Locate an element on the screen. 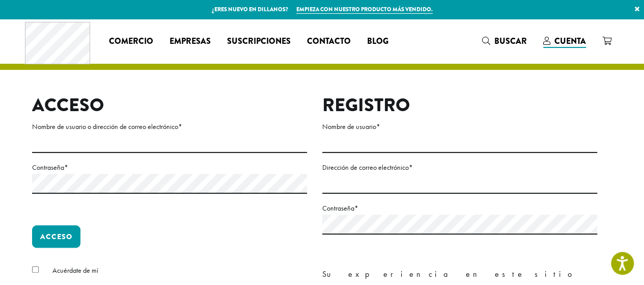 The width and height of the screenshot is (644, 285). font: Blog is located at coordinates (378, 41).